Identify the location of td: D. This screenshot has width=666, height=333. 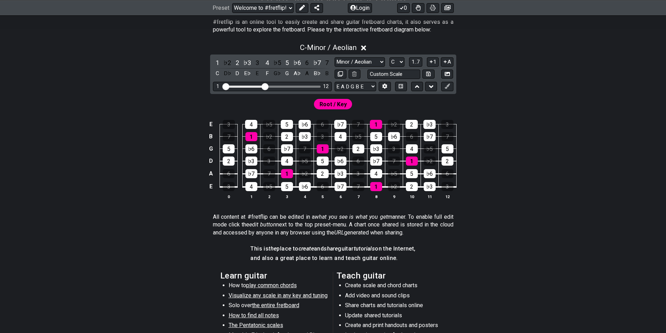
(211, 161).